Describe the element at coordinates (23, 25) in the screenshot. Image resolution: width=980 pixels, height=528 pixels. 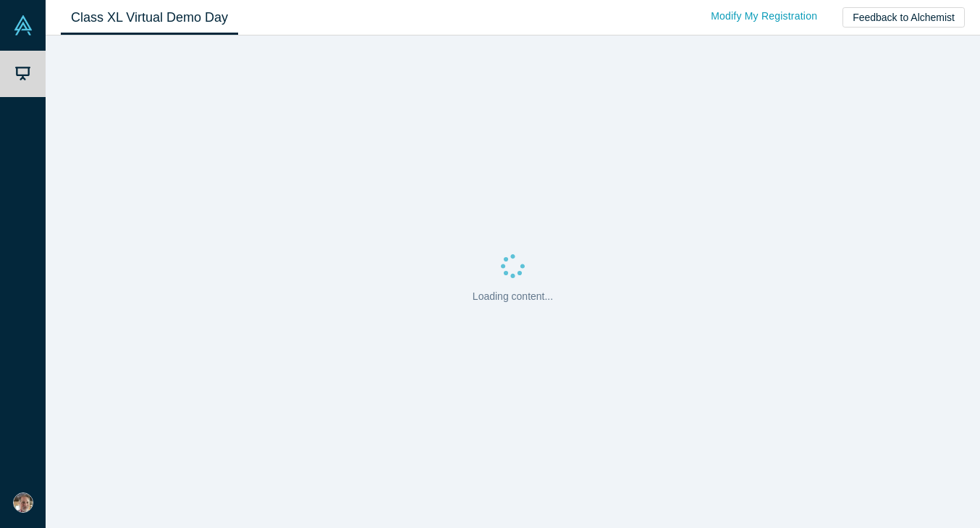
I see `img: Alchemist Vault Logo` at that location.